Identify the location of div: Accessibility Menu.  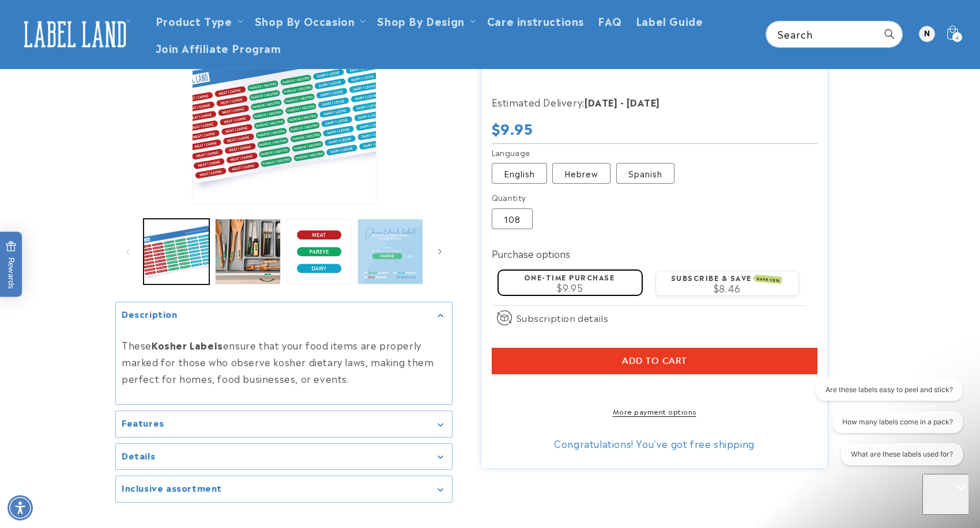
(20, 508).